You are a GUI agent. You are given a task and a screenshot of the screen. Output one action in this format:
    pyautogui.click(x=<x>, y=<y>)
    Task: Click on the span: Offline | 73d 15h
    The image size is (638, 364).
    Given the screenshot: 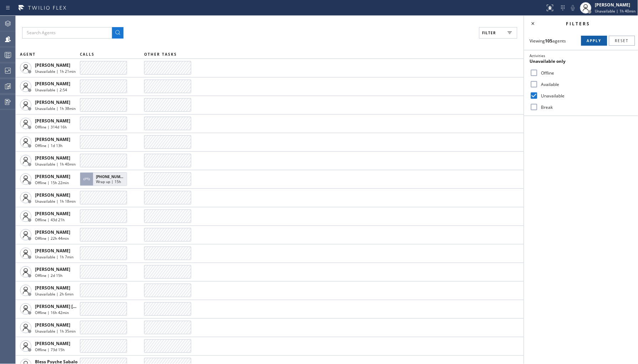 What is the action you would take?
    pyautogui.click(x=50, y=350)
    